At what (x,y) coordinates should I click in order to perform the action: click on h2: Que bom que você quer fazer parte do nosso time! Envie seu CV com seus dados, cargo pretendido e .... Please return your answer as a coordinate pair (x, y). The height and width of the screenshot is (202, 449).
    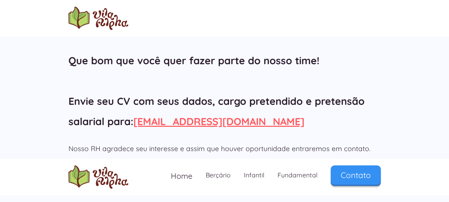
    Looking at the image, I should click on (225, 91).